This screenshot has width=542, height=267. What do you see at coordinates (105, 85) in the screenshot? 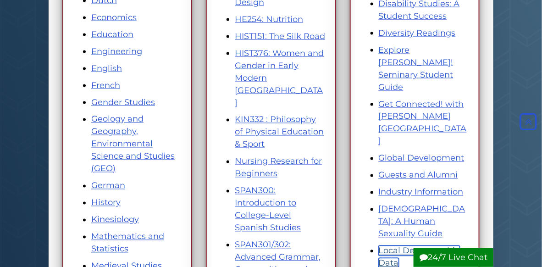
I see `a: French` at bounding box center [105, 85].